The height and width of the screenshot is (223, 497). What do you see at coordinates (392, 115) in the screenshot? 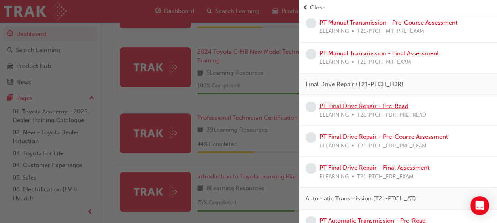
I see `span: T21-PTCH_FDR_PRE_READ` at bounding box center [392, 115].